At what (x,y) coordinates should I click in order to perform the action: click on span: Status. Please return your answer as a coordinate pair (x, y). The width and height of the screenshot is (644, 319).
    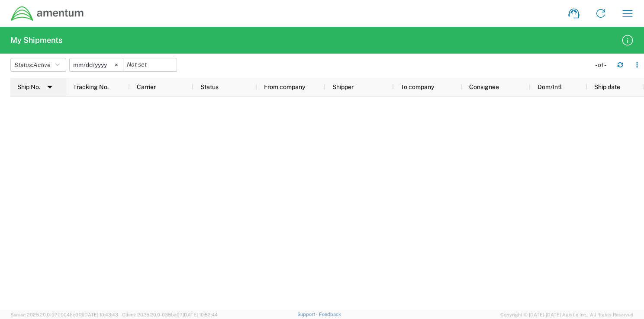
    Looking at the image, I should click on (210, 87).